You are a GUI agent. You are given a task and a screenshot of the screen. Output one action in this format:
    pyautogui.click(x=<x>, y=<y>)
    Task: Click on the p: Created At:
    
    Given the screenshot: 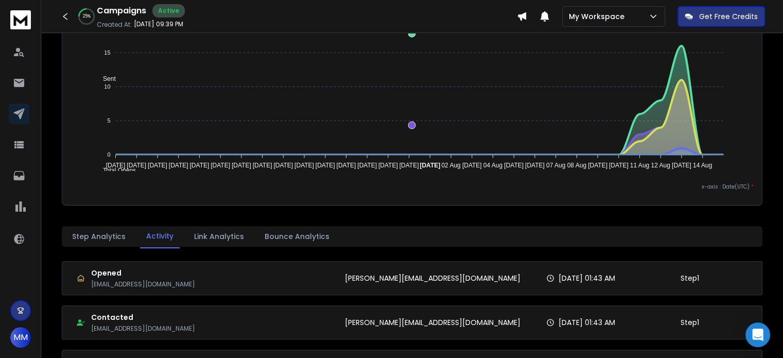 What is the action you would take?
    pyautogui.click(x=114, y=25)
    